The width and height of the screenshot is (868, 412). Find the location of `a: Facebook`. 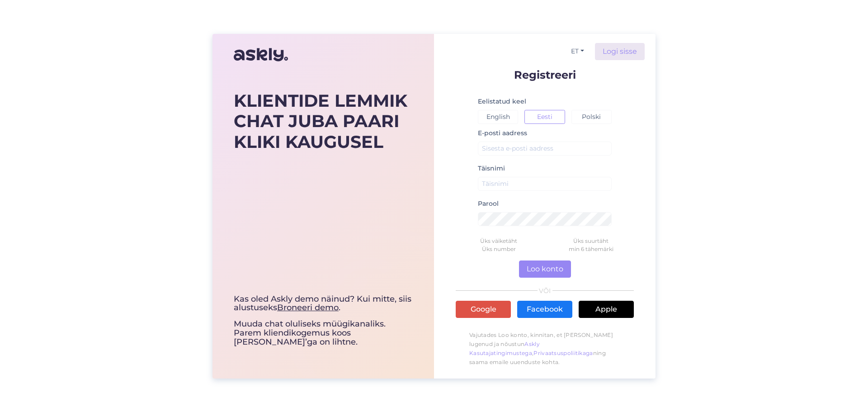

a: Facebook is located at coordinates (545, 309).